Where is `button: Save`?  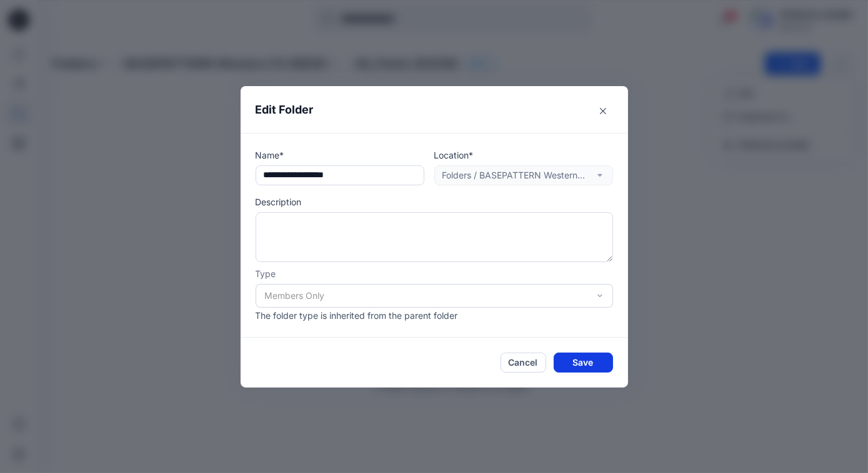 button: Save is located at coordinates (583, 363).